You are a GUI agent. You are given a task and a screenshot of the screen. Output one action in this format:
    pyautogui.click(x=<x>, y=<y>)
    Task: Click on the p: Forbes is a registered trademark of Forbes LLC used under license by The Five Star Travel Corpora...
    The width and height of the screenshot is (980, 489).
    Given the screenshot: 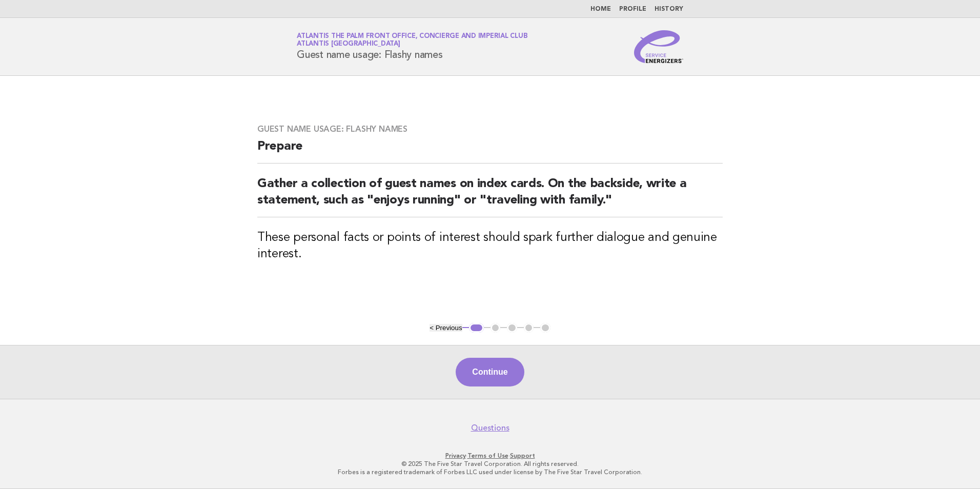 What is the action you would take?
    pyautogui.click(x=490, y=472)
    